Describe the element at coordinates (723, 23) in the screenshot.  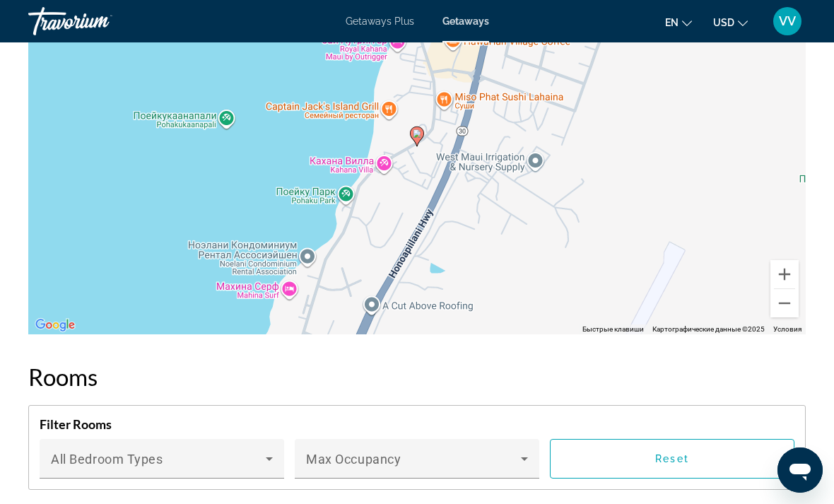
I see `span: USD` at that location.